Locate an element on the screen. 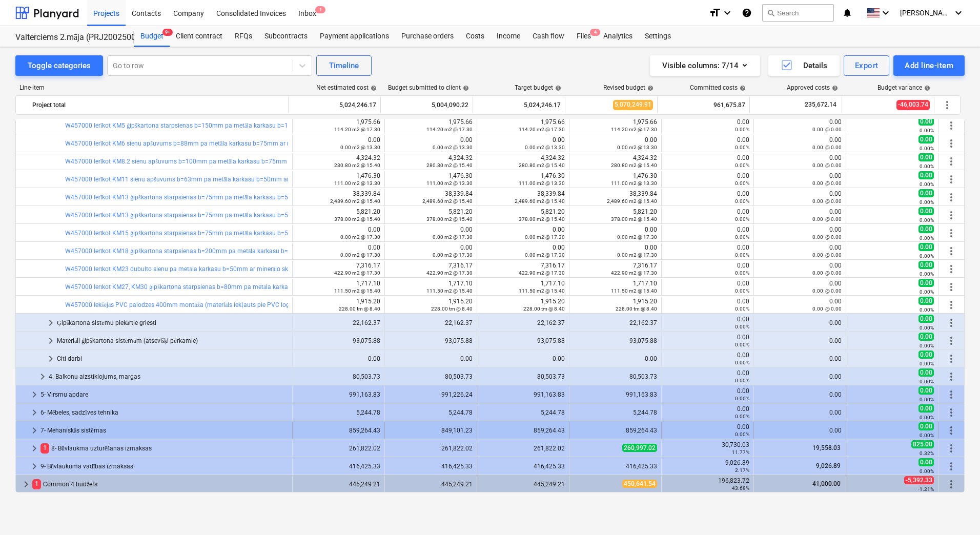 The width and height of the screenshot is (980, 535). div: Purchase orders is located at coordinates (428, 36).